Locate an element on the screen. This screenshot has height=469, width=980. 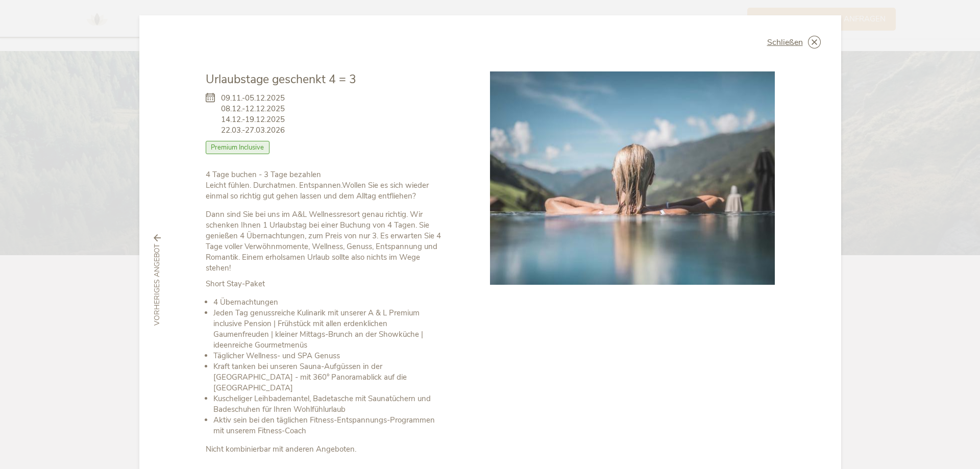
p: Leicht fühlen. Durchatmen. Entspannen. is located at coordinates (325, 185).